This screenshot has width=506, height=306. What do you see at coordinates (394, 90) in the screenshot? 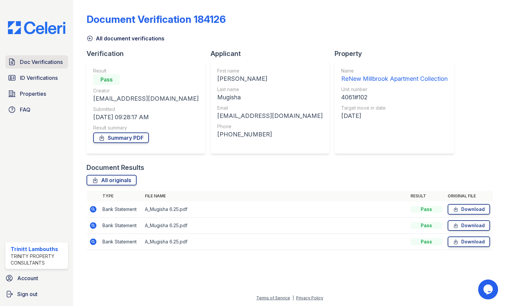
I see `div: Unit number` at bounding box center [394, 90].